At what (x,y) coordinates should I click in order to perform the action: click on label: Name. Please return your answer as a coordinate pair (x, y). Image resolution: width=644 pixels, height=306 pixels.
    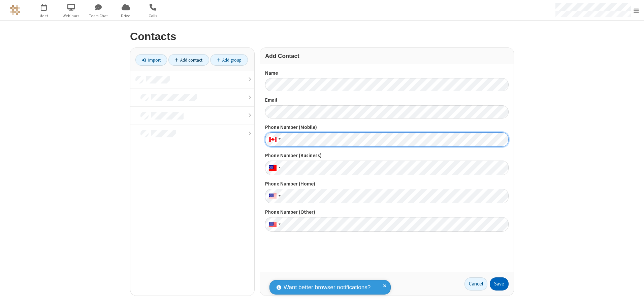
    Looking at the image, I should click on (387, 73).